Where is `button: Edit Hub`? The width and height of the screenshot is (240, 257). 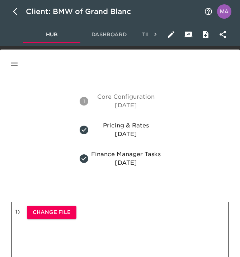 button: Edit Hub is located at coordinates (171, 34).